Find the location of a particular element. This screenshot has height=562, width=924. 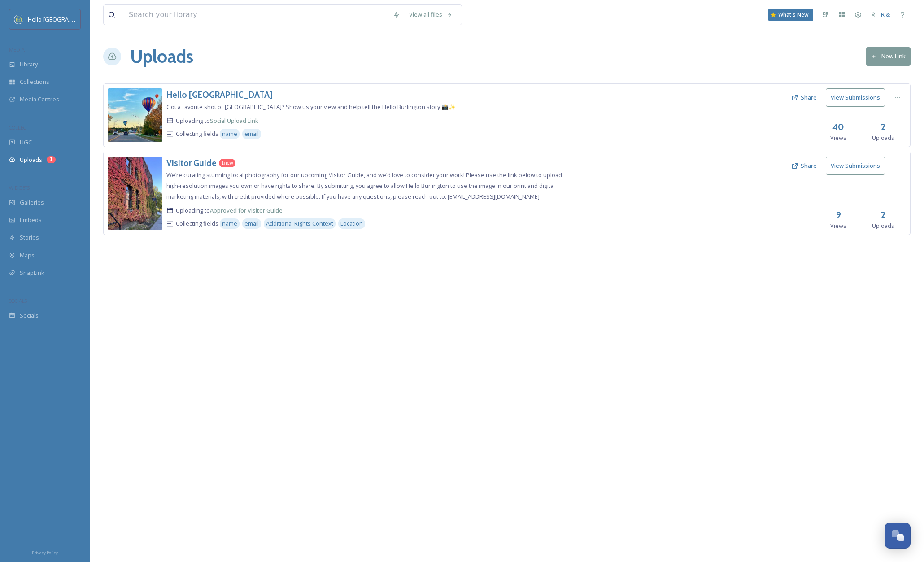

a: Privacy Policy is located at coordinates (45, 552).